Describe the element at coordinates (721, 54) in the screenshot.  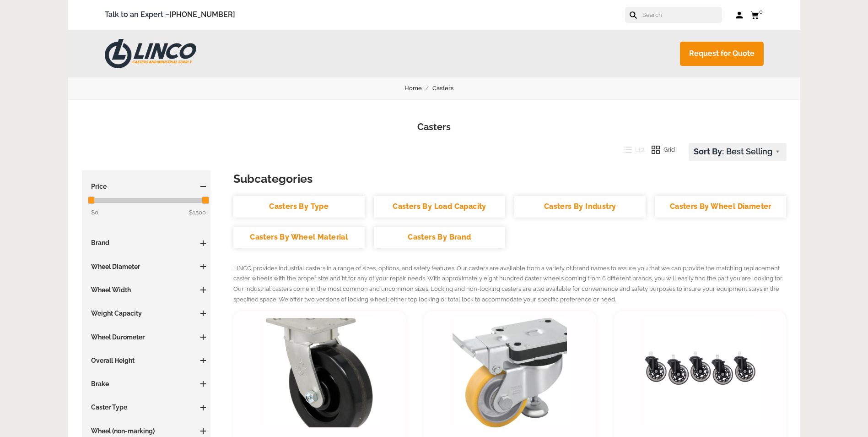
I see `a: Request for Quote` at that location.